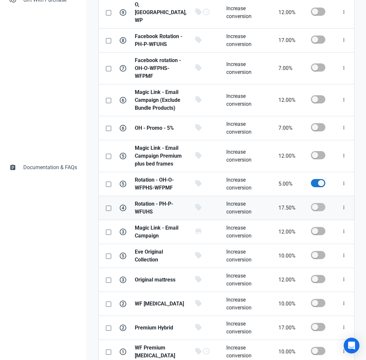 This screenshot has width=366, height=360. Describe the element at coordinates (123, 12) in the screenshot. I see `span: 9` at that location.